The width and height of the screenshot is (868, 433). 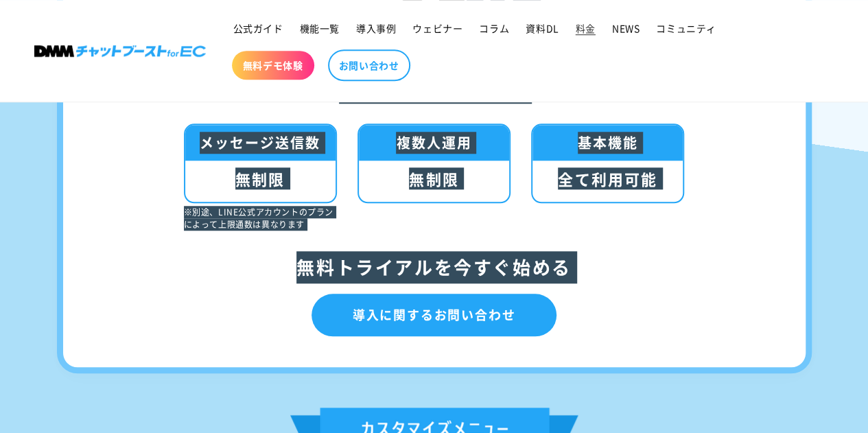 I want to click on span: コラム, so click(x=494, y=28).